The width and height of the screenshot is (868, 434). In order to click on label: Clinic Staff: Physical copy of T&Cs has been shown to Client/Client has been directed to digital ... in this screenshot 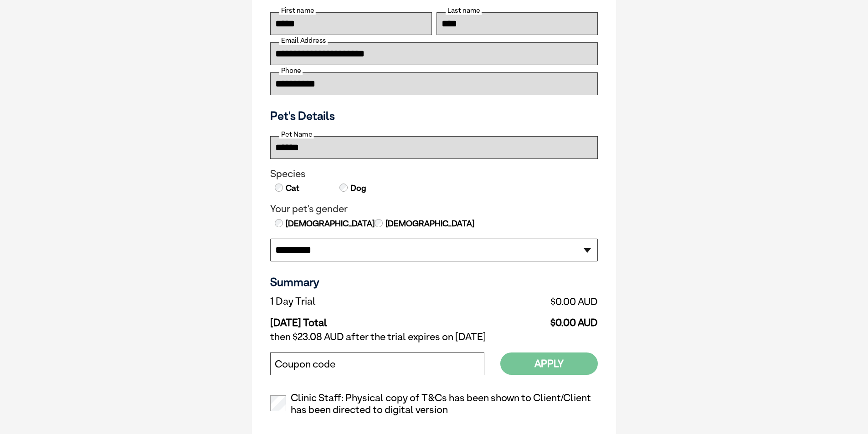, I will do `click(434, 404)`.